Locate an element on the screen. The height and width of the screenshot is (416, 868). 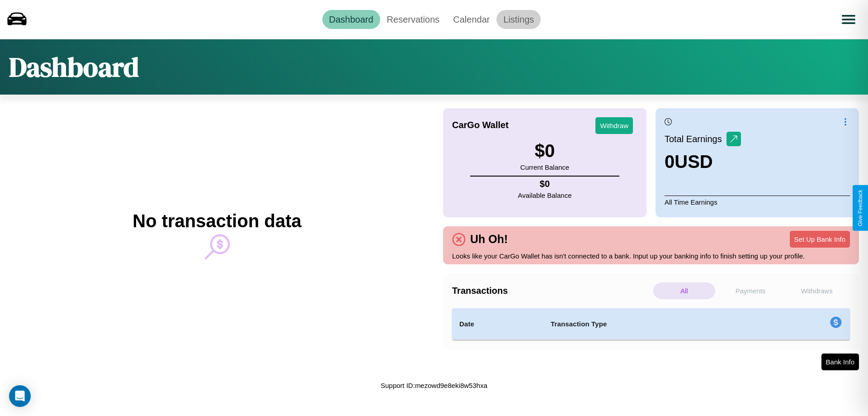
p: Total Earnings is located at coordinates (695, 139).